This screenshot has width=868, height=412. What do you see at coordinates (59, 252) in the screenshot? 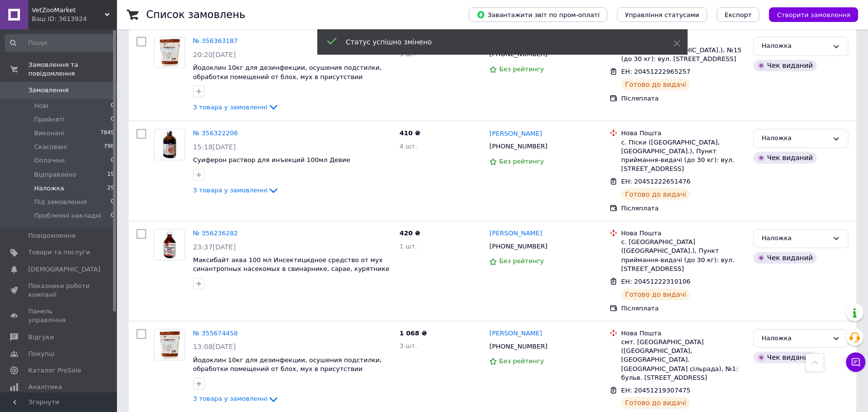
I see `span: Товари та послуги` at bounding box center [59, 252].